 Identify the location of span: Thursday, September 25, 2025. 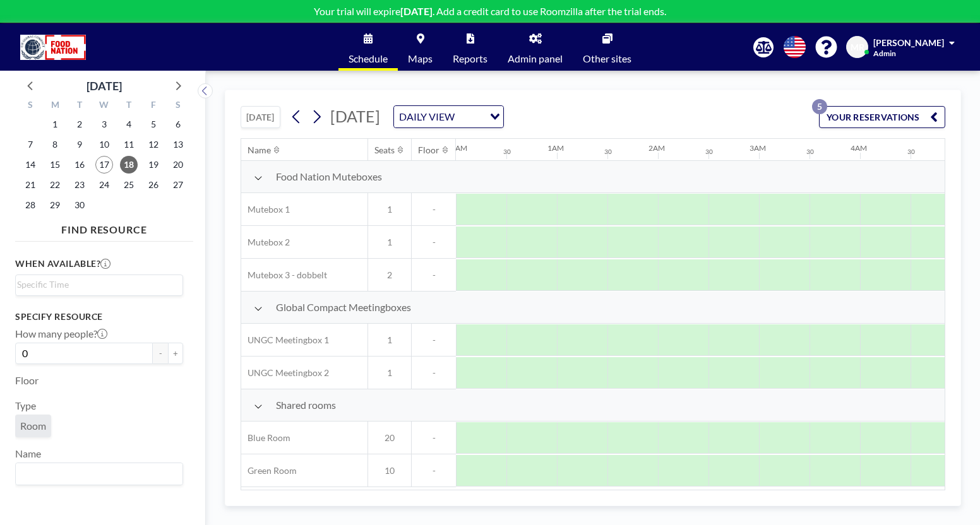
(129, 185).